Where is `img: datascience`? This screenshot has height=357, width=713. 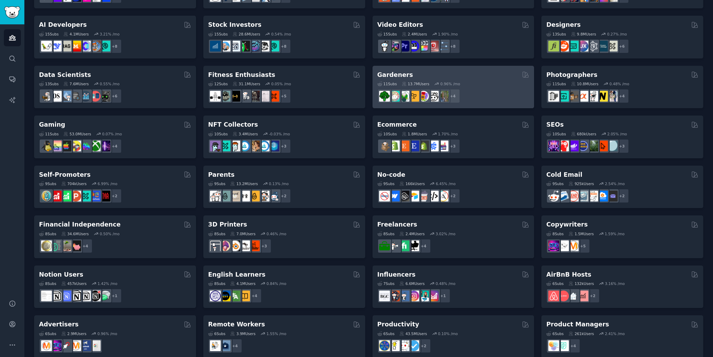 img: datascience is located at coordinates (56, 96).